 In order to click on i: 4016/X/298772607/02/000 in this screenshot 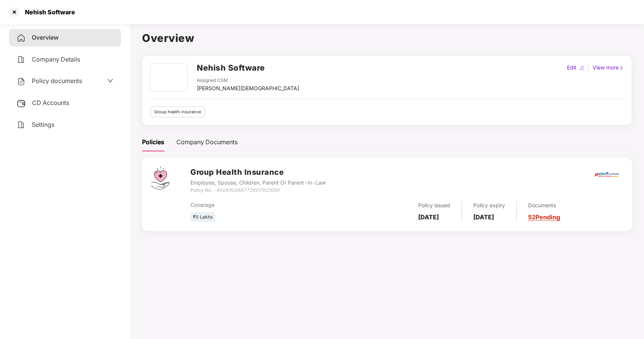, I will do `click(248, 190)`.